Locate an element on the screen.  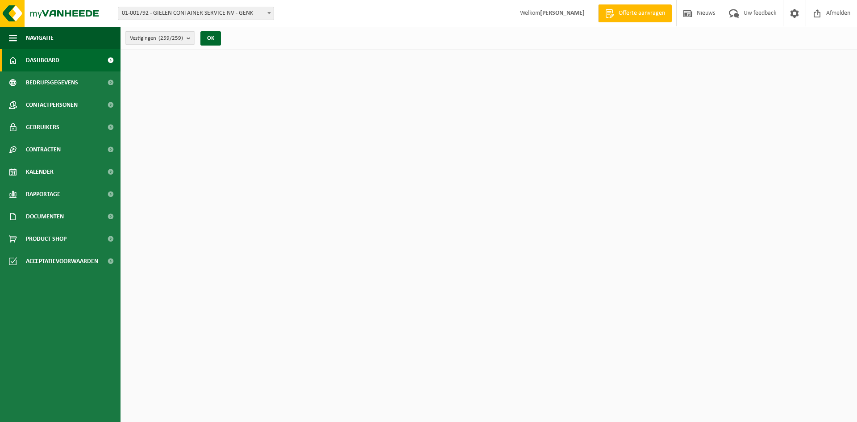
span: Gebruikers is located at coordinates (42, 127).